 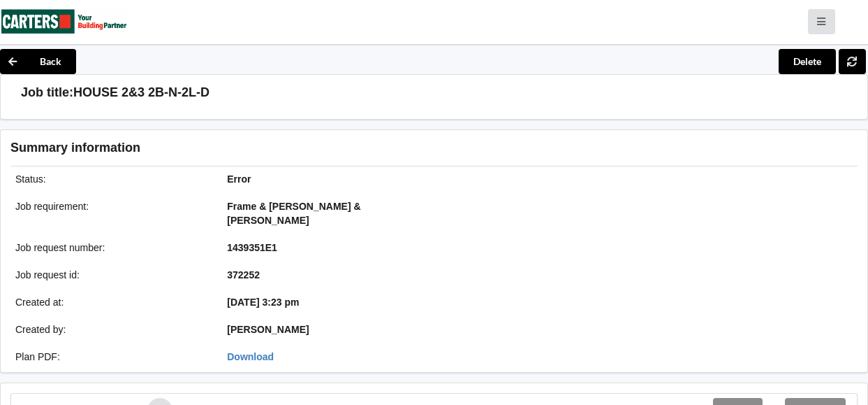 I want to click on div: Job requirement :, so click(x=111, y=213).